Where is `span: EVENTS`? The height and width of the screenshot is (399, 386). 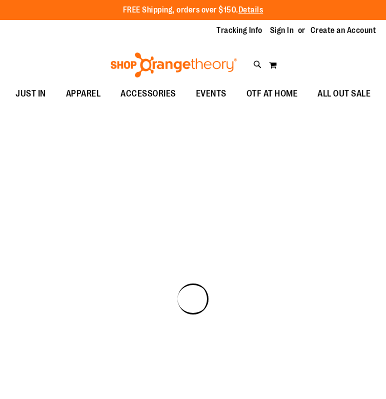
span: EVENTS is located at coordinates (211, 94).